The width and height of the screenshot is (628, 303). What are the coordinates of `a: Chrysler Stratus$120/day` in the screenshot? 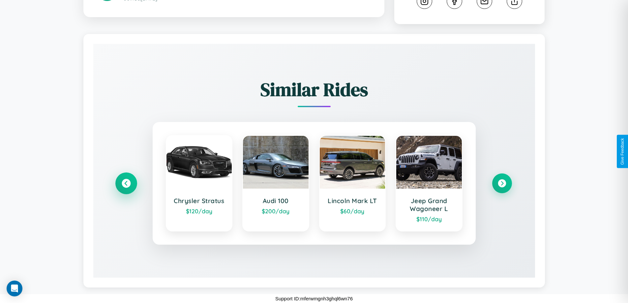 It's located at (199, 183).